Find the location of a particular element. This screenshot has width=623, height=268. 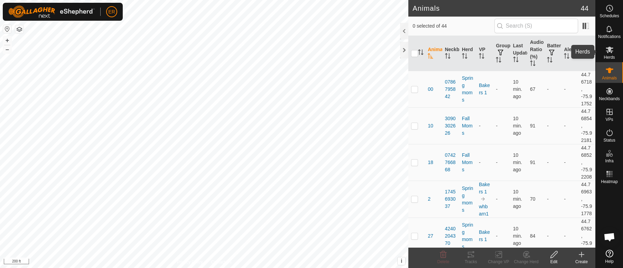

td: 44.76963, -75.91778 is located at coordinates (587, 199).